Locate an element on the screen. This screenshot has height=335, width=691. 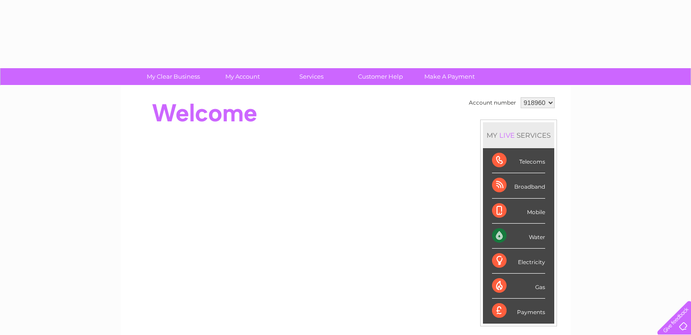
div: Electricity is located at coordinates (518, 261).